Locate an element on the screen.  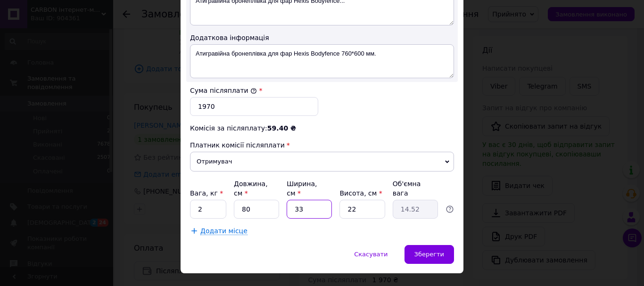
div: Комісія за післяплату: is located at coordinates (322, 128).